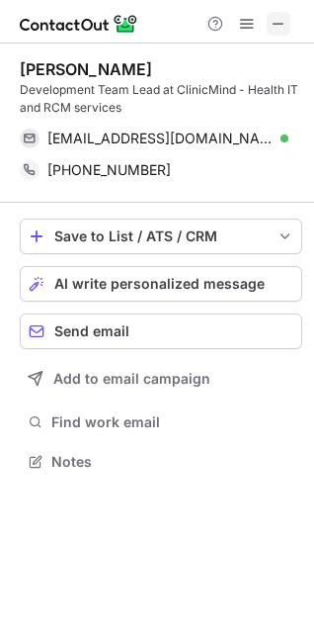 This screenshot has width=314, height=631. I want to click on span: Notes, so click(173, 462).